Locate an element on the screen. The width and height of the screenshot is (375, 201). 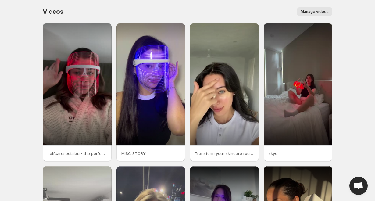
span: Videos is located at coordinates (53, 12).